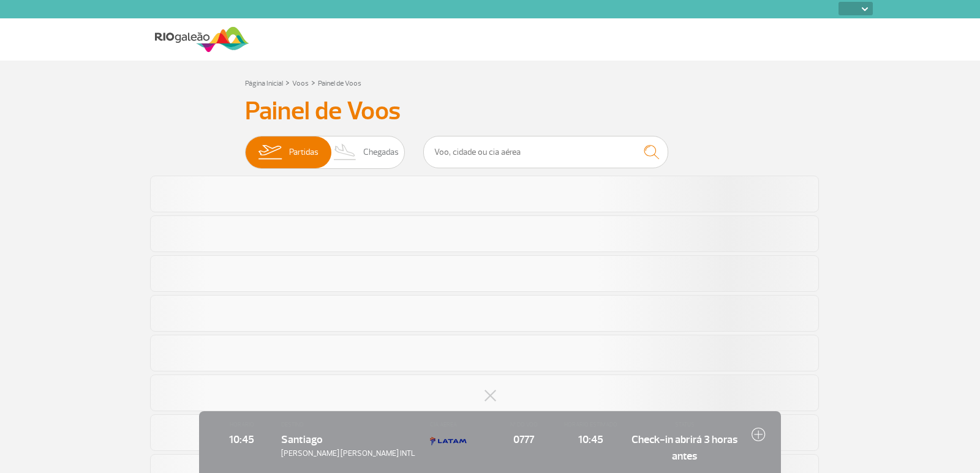  Describe the element at coordinates (345, 153) in the screenshot. I see `img: slider-desembarque` at that location.